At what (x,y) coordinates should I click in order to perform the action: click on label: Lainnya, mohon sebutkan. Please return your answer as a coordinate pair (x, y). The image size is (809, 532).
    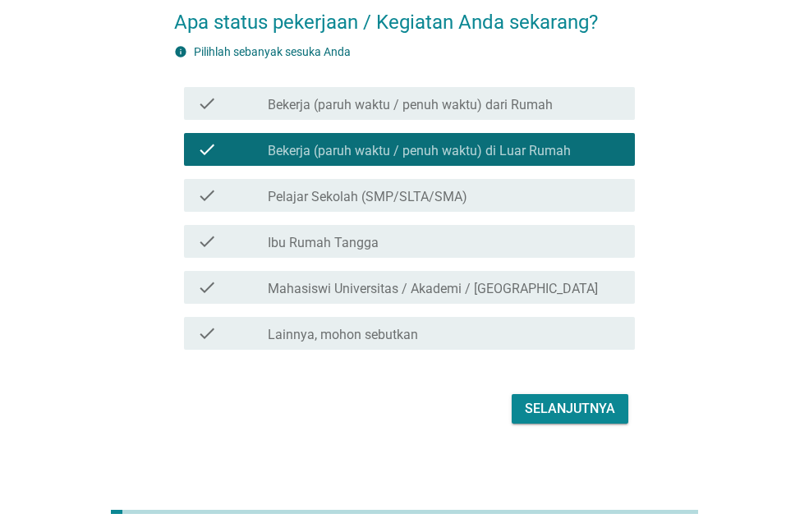
    Looking at the image, I should click on (343, 335).